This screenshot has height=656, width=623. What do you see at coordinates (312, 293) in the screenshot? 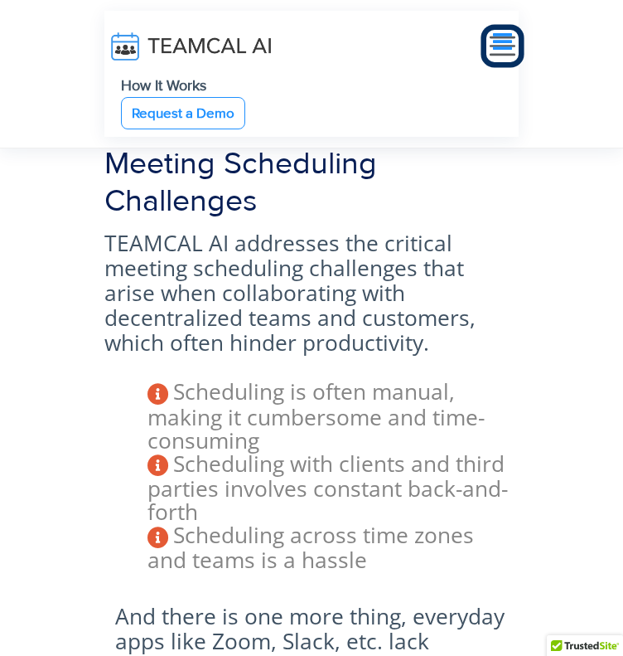
I see `p: TEAMCAL AI addresses the critical meeting scheduling challenges that arise when collaborating wit...` at bounding box center [312, 293].